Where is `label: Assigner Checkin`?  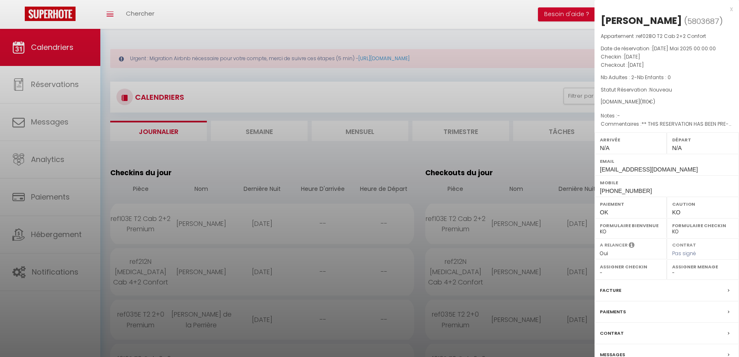 label: Assigner Checkin is located at coordinates (630, 267).